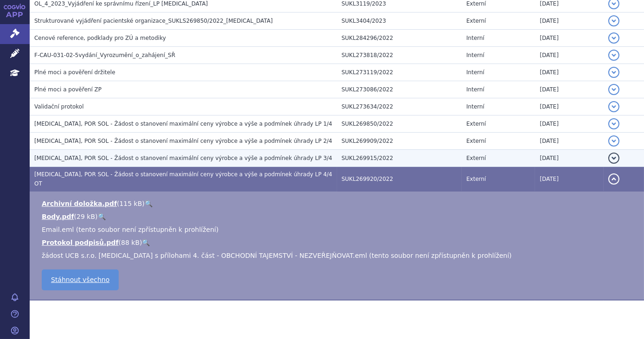 Image resolution: width=644 pixels, height=339 pixels. Describe the element at coordinates (86, 216) in the screenshot. I see `span: 29 kB` at that location.